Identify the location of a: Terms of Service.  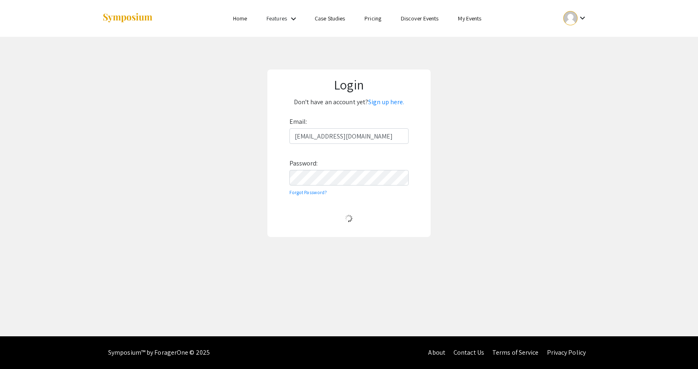
(516, 352).